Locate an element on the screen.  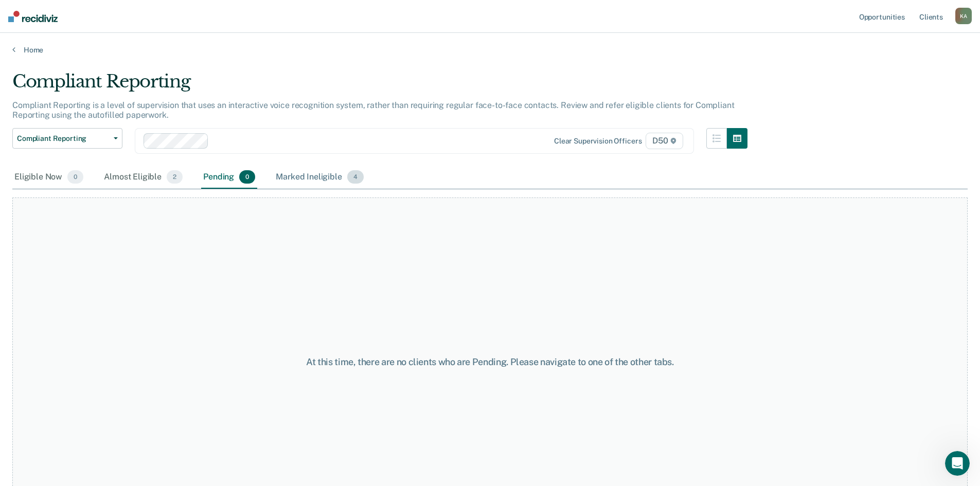
div: Clear supervision officers is located at coordinates (598, 141).